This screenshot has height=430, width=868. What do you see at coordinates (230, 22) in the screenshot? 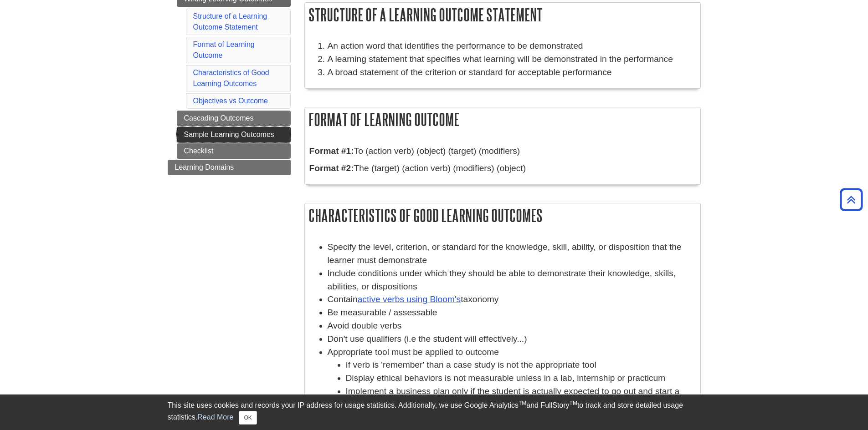
I see `a: Structure of a Learning Outcome Statement` at bounding box center [230, 22].